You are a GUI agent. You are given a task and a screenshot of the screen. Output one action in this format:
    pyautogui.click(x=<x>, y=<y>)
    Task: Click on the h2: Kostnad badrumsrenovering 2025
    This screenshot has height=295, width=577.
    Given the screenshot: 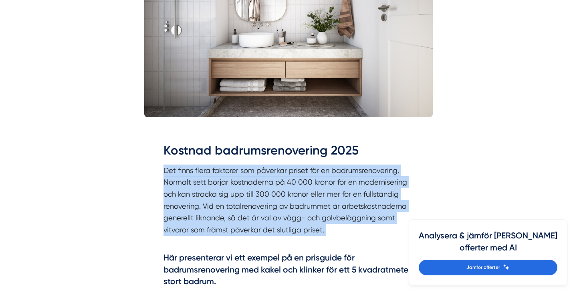 What is the action you would take?
    pyautogui.click(x=289, y=153)
    